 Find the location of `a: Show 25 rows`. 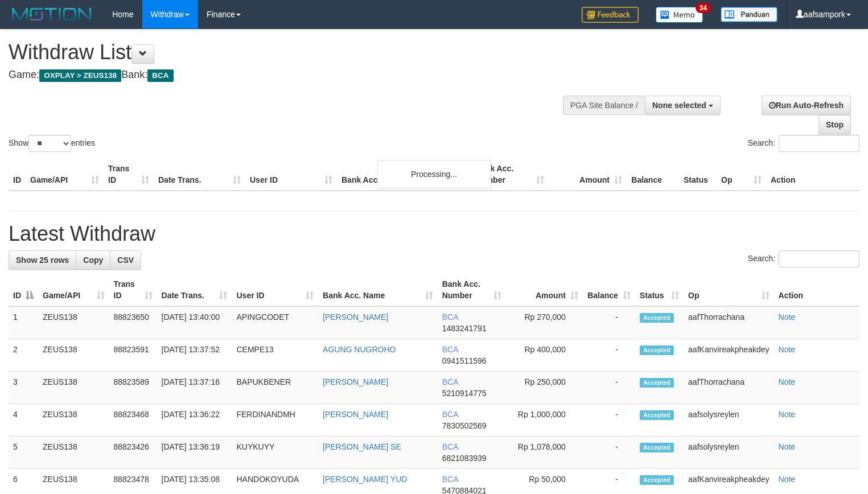

a: Show 25 rows is located at coordinates (42, 260).